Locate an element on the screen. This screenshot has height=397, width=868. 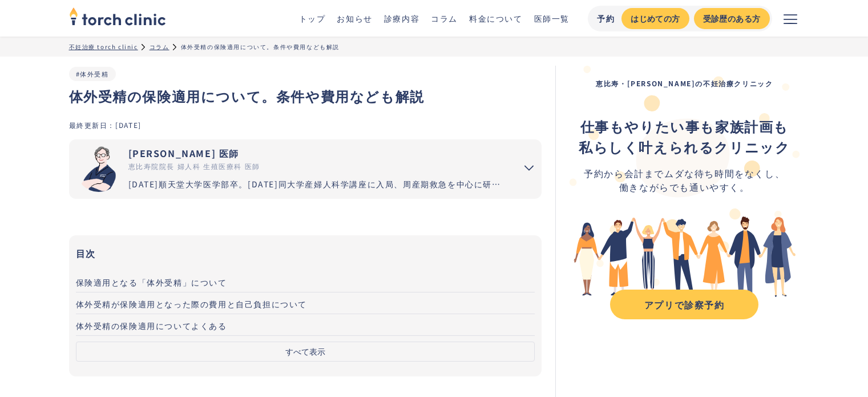
div: はじめての方 is located at coordinates (655, 18).